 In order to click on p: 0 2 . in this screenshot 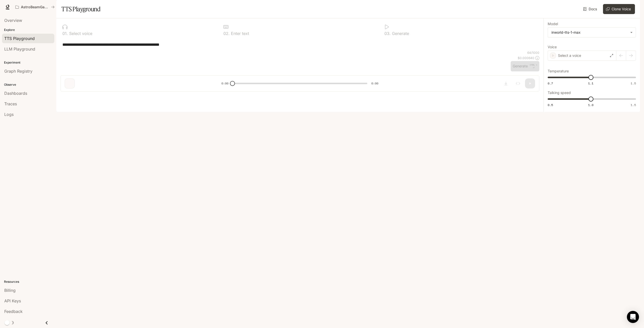, I will do `click(226, 34)`.